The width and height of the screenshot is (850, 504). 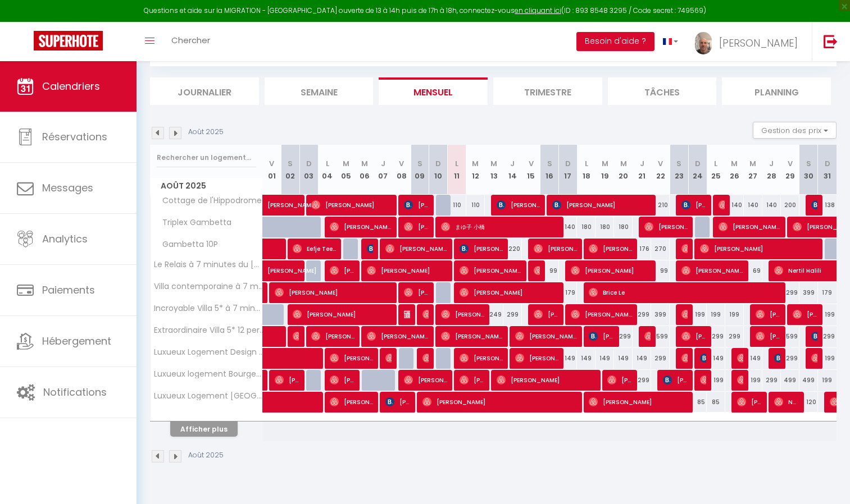 I want to click on span: Cottage de l'Hippodrome, so click(x=208, y=201).